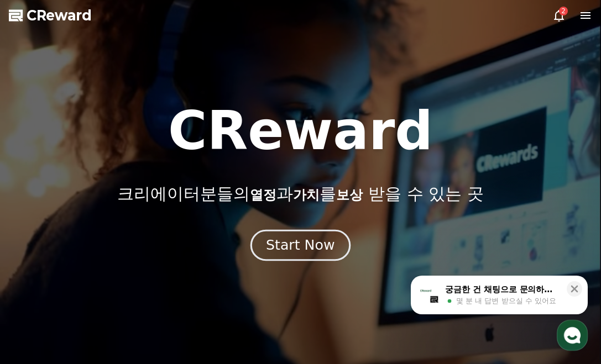 The width and height of the screenshot is (601, 364). Describe the element at coordinates (38, 286) in the screenshot. I see `a: 홈` at that location.